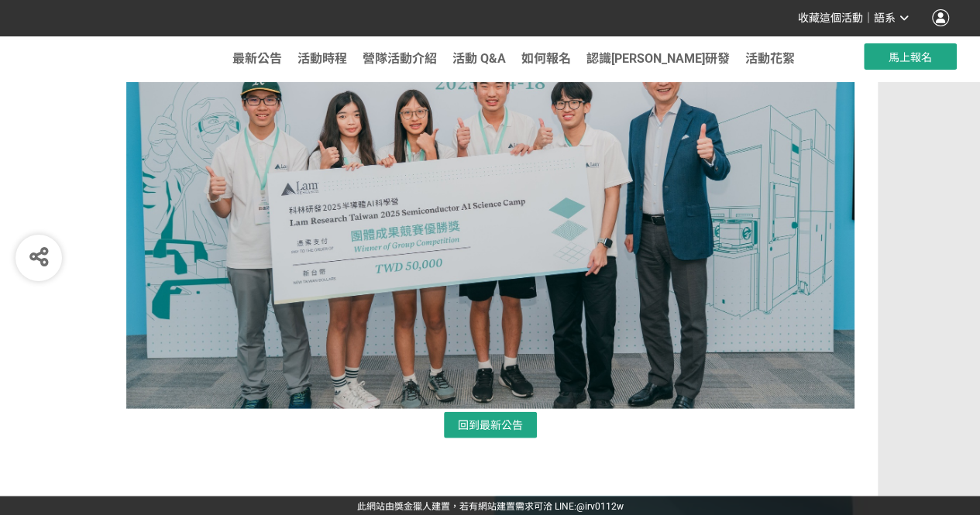 The image size is (980, 515). Describe the element at coordinates (770, 58) in the screenshot. I see `a: 活動花絮` at that location.